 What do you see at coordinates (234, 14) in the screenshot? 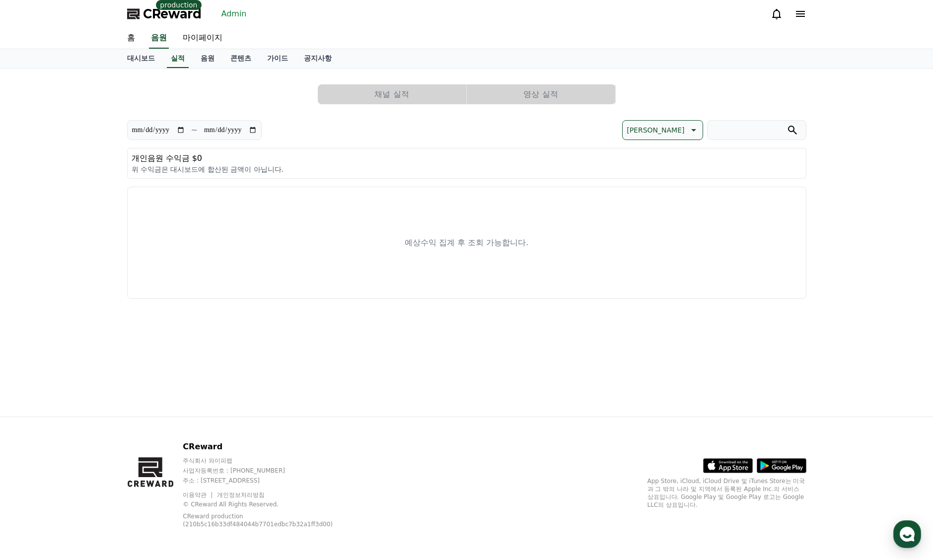
I see `a: Admin` at bounding box center [234, 14].